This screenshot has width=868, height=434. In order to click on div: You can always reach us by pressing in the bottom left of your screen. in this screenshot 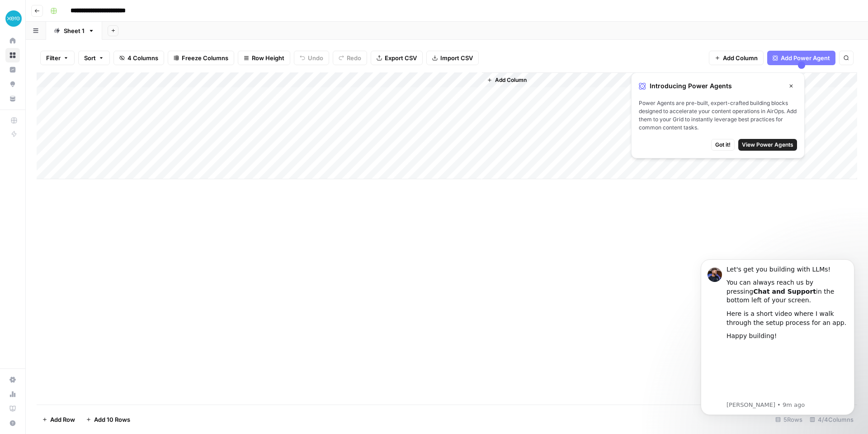, I will do `click(100, 43)`.